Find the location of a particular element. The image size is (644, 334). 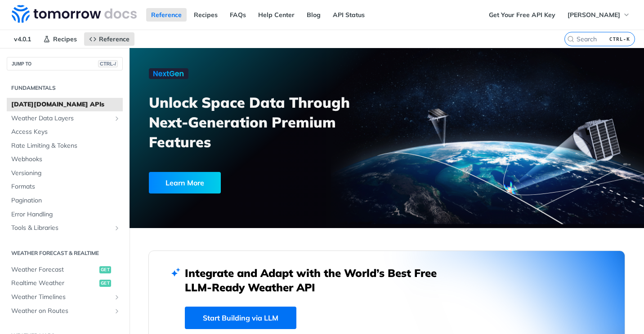

span: Recipes is located at coordinates (65, 39).